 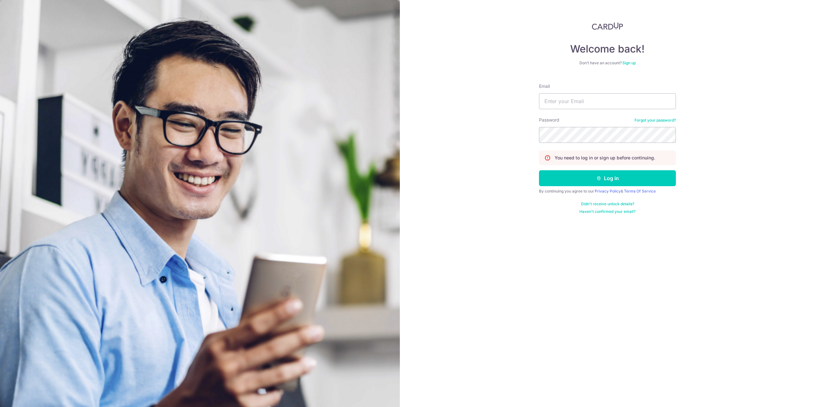 I want to click on a: Didn't receive unlock details?, so click(x=607, y=204).